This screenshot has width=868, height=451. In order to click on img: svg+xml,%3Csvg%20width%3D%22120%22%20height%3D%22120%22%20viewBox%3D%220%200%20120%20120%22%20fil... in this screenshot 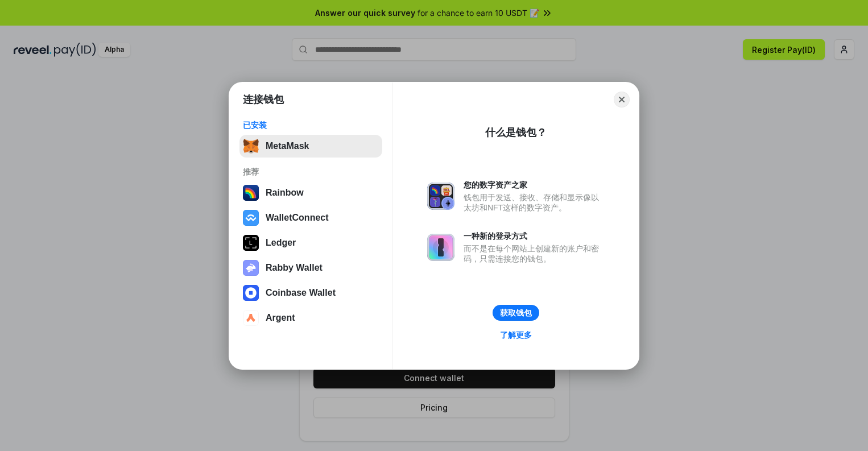, I will do `click(251, 193)`.